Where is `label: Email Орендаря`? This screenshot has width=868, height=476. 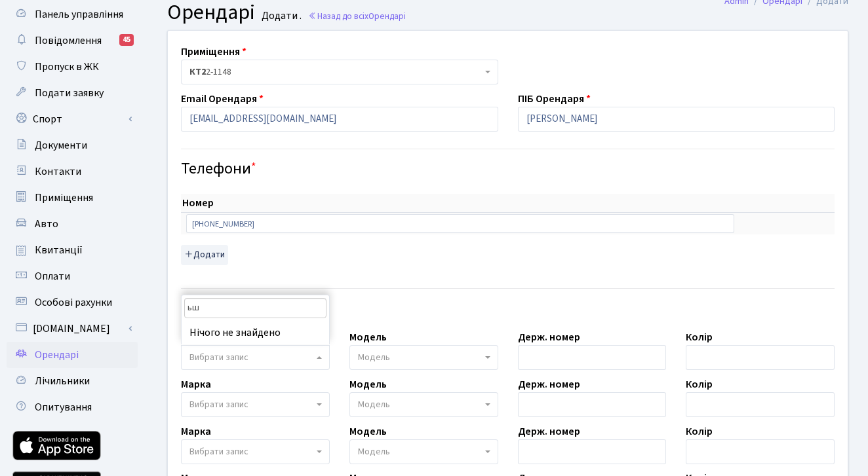 label: Email Орендаря is located at coordinates (222, 99).